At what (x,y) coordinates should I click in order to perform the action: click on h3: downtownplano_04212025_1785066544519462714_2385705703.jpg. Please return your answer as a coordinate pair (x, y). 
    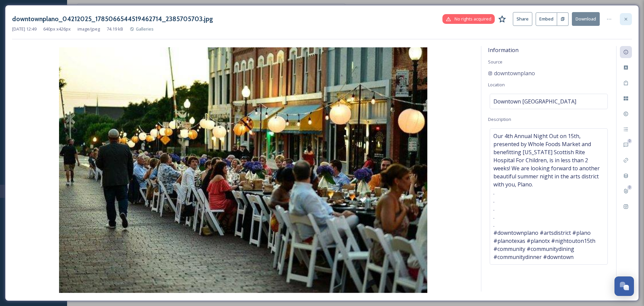
    Looking at the image, I should click on (112, 19).